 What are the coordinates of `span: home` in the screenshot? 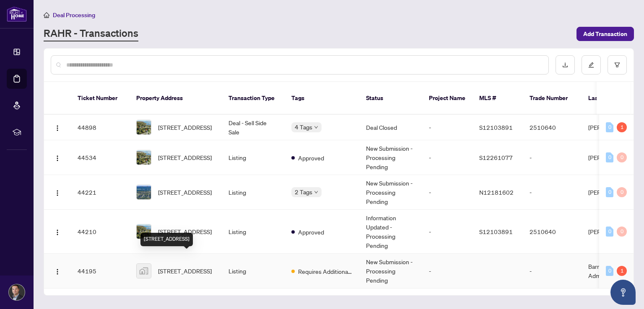 It's located at (47, 15).